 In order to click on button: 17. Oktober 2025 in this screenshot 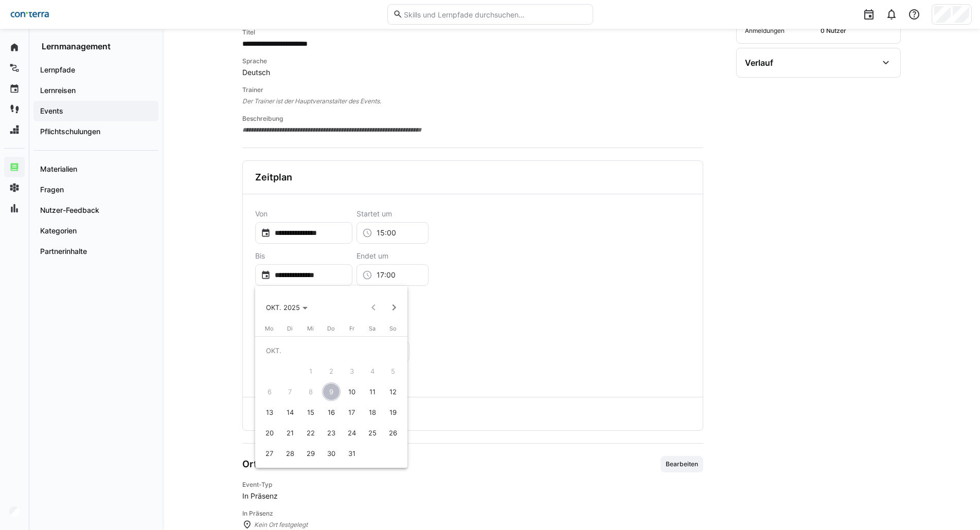, I will do `click(352, 413)`.